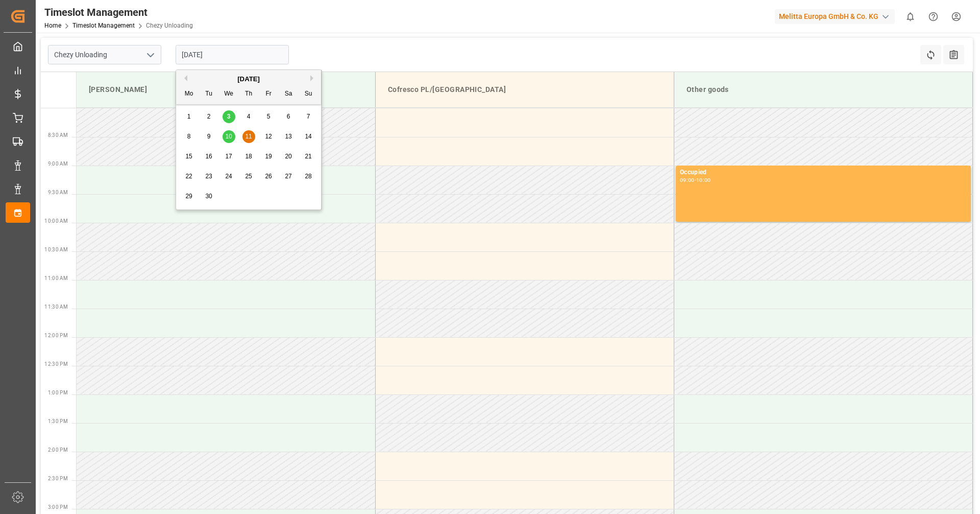  I want to click on span: 22, so click(188, 176).